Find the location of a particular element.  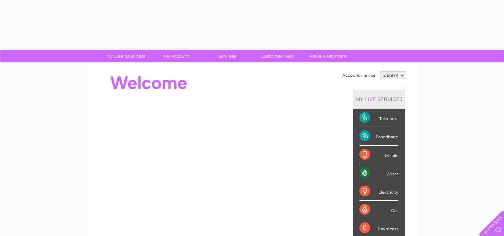

div: Gas is located at coordinates (379, 209).